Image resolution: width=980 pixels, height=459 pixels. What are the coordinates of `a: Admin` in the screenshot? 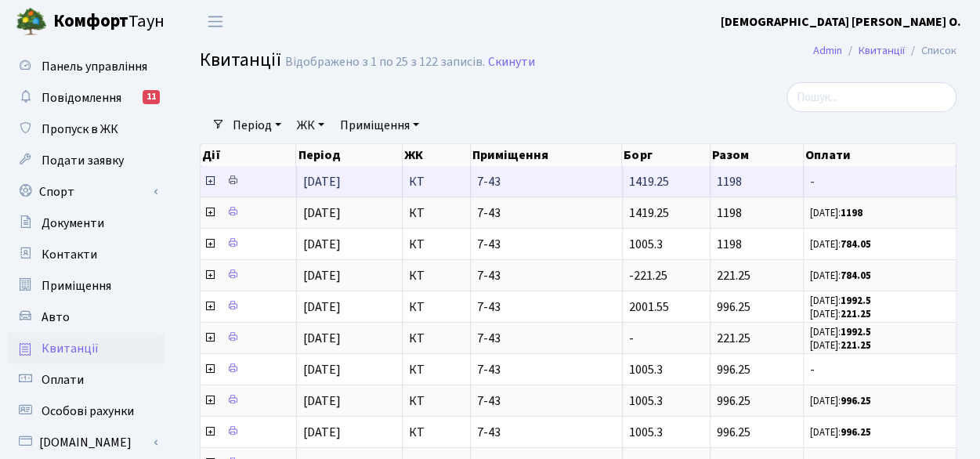 It's located at (827, 50).